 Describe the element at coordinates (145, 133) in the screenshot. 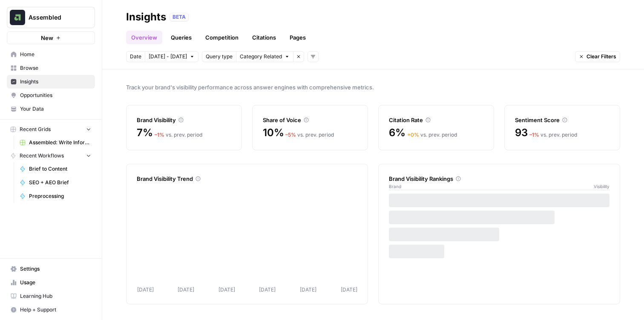

I see `span: 7%` at that location.